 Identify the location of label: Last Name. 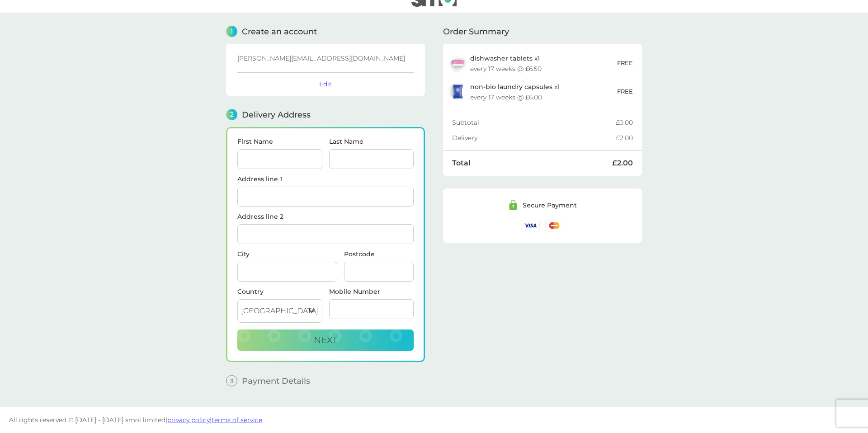
(372, 142).